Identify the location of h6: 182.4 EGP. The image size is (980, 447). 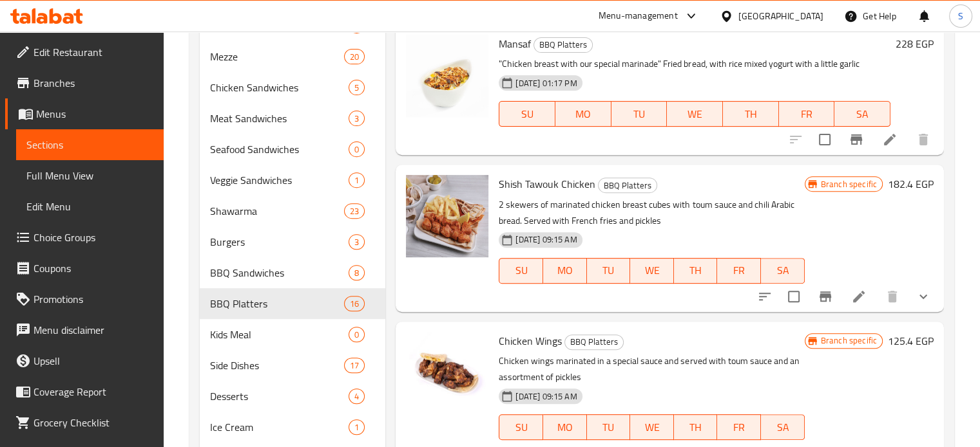
(910, 184).